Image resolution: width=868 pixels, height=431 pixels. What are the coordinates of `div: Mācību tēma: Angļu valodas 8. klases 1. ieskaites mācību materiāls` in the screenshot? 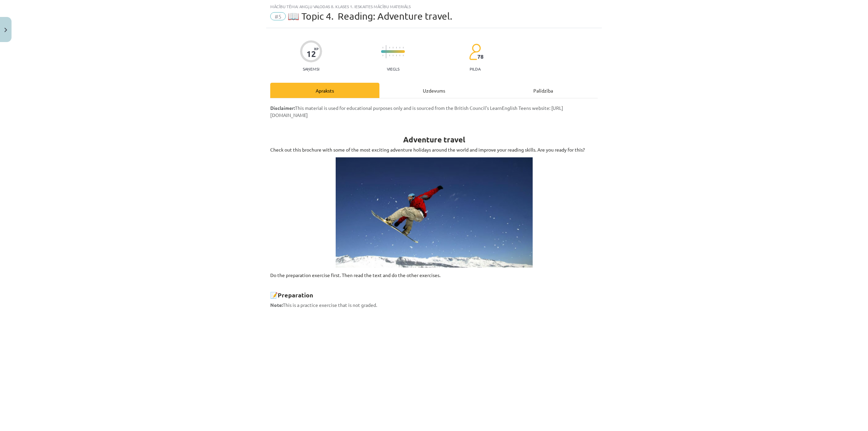 It's located at (434, 6).